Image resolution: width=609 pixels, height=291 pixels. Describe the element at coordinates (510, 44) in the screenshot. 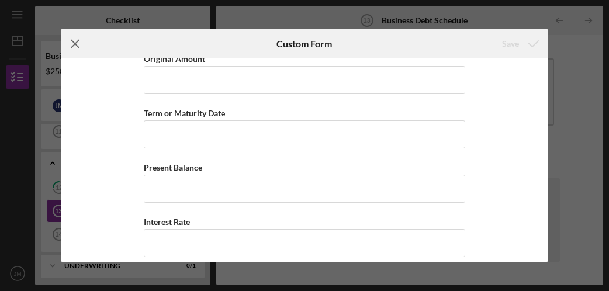

I see `div: Save` at that location.